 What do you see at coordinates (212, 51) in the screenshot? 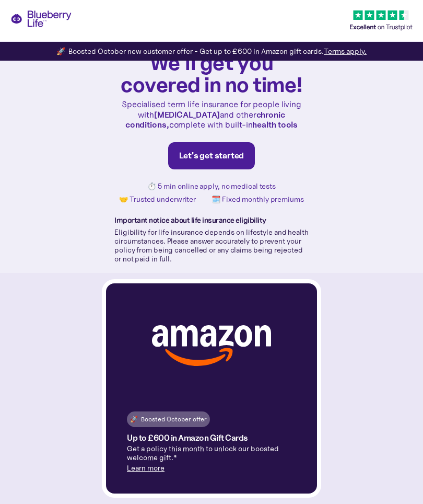
I see `div: 🚀 Boosted October new customer offer - Get up to £600 in Amazon gift cards.` at bounding box center [212, 51].